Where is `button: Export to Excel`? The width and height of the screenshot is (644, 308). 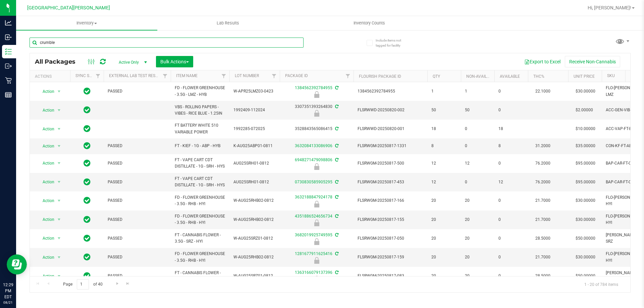
button: Export to Excel is located at coordinates (542, 62).